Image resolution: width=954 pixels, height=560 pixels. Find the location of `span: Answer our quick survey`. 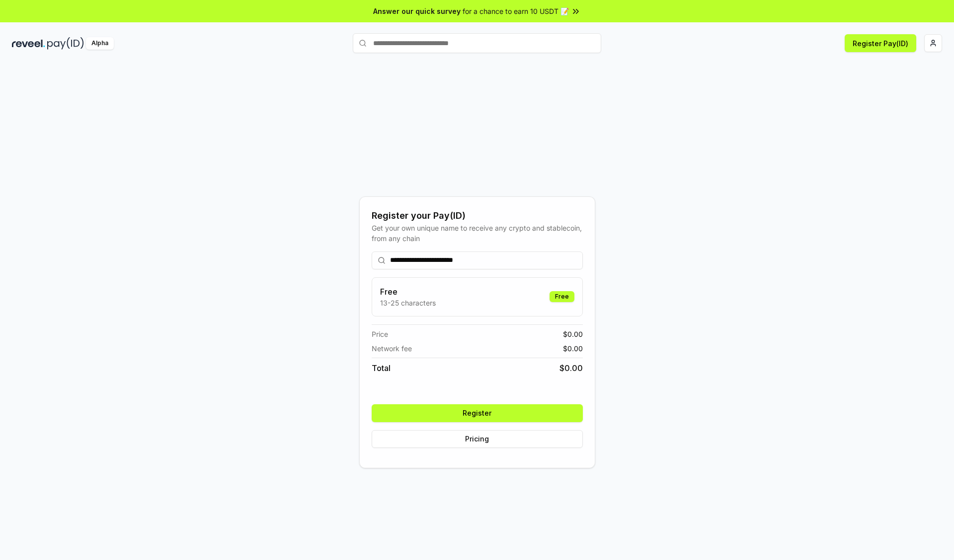

span: Answer our quick survey is located at coordinates (417, 11).